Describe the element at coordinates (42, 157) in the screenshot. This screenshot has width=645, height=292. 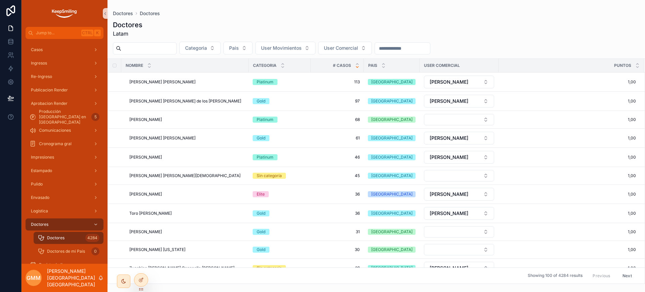
I see `span: Impresiones` at that location.